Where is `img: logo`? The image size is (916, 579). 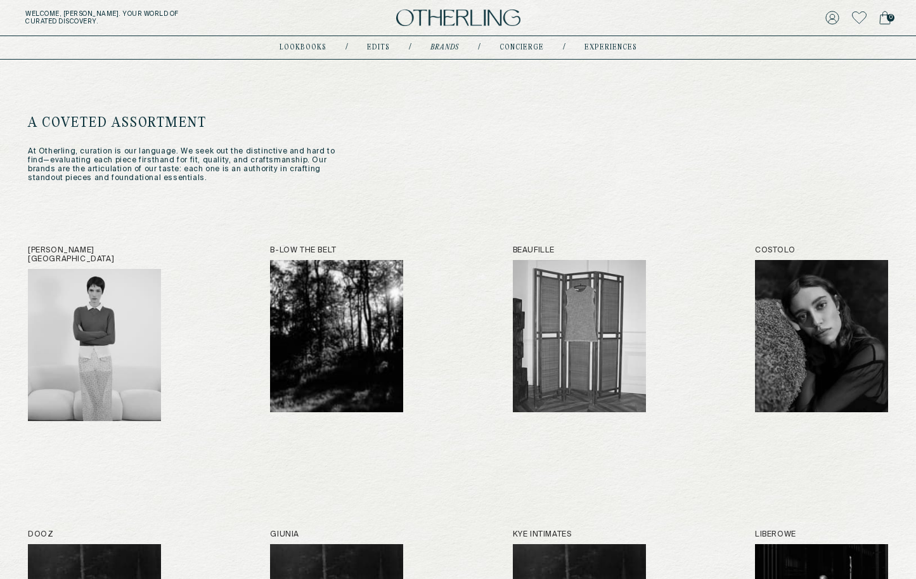 img: logo is located at coordinates (458, 18).